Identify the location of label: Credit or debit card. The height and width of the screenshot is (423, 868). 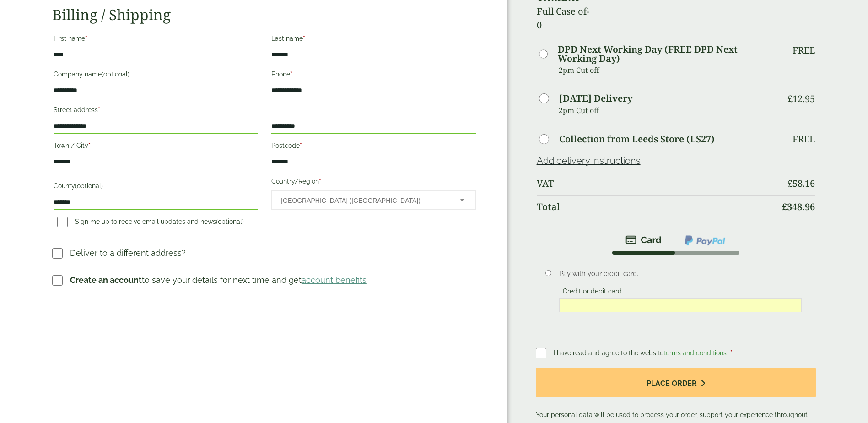
(592, 292).